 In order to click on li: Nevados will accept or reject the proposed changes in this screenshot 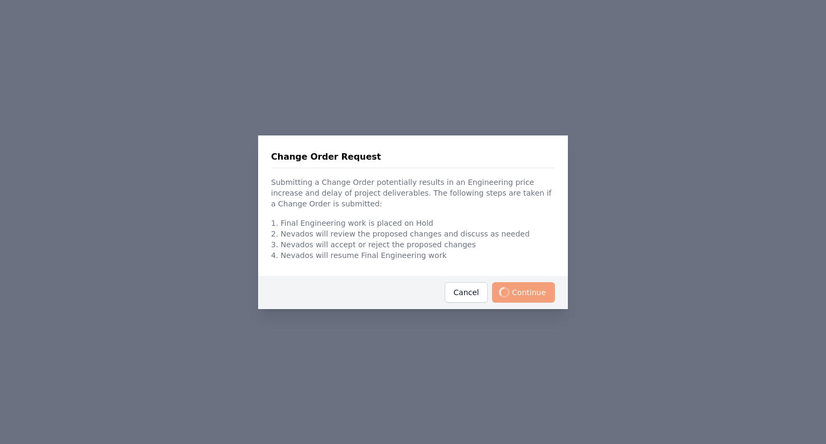, I will do `click(413, 245)`.